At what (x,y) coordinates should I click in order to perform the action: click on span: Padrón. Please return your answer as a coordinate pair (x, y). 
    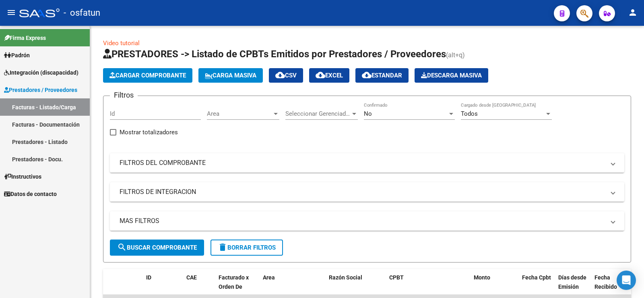
    Looking at the image, I should click on (17, 55).